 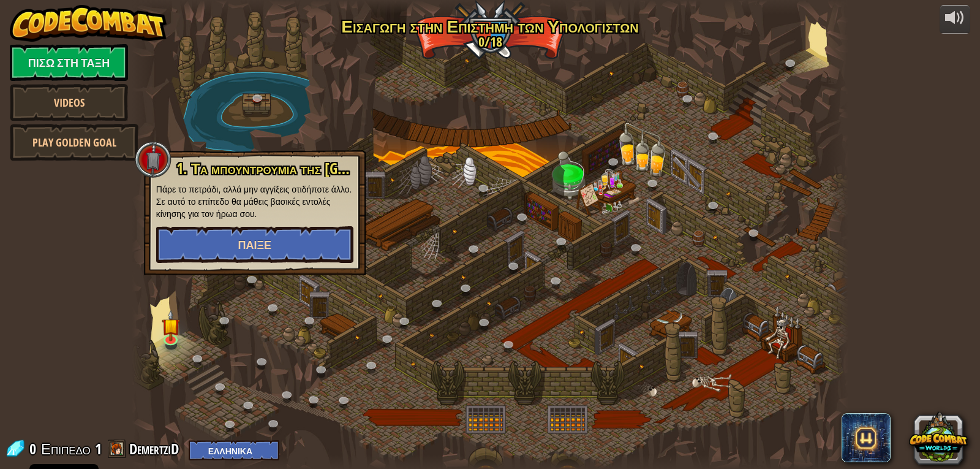 What do you see at coordinates (155, 449) in the screenshot?
I see `a: DemertziD` at bounding box center [155, 449].